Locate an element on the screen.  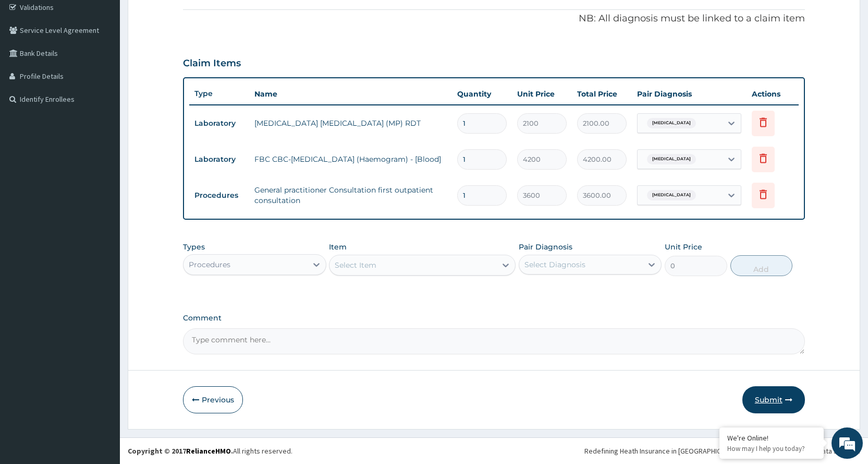
p: NB: All diagnosis must be linked to a claim item is located at coordinates (494, 18).